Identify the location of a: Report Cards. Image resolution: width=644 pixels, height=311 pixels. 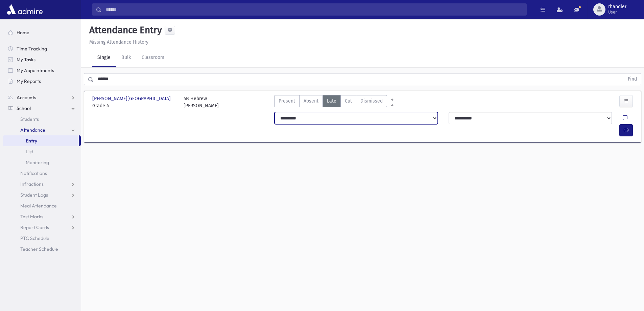
(41, 228).